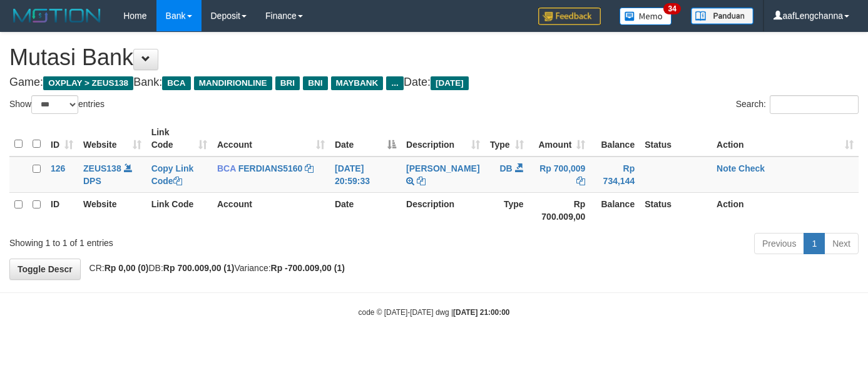 This screenshot has height=365, width=868. Describe the element at coordinates (722, 15) in the screenshot. I see `img: panduan.png` at that location.